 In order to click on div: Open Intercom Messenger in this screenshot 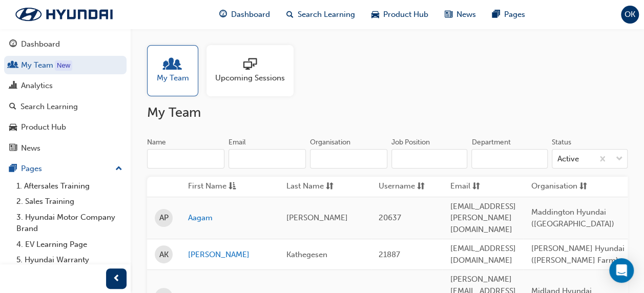, I will do `click(622, 270)`.